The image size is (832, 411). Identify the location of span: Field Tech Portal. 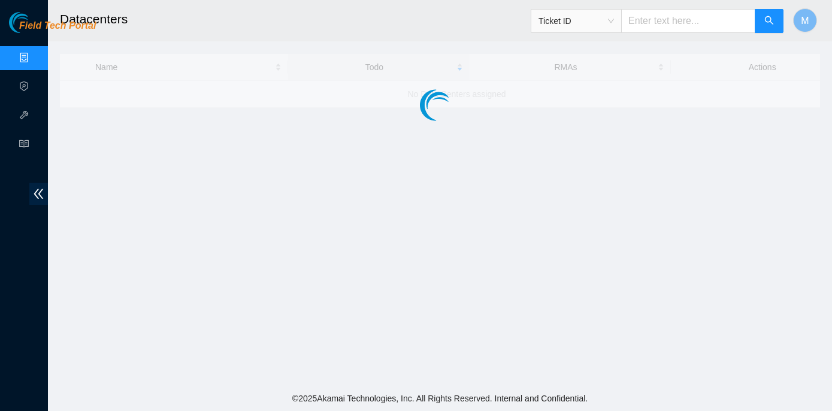
(58, 26).